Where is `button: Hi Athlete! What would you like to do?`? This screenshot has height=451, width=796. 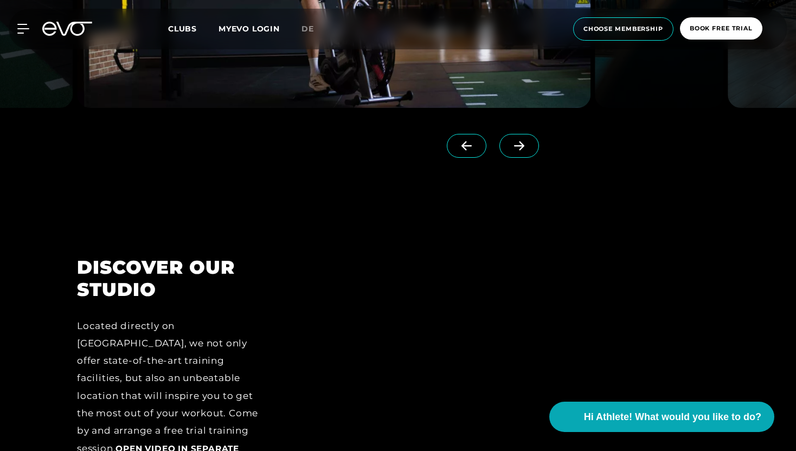 button: Hi Athlete! What would you like to do? is located at coordinates (661, 417).